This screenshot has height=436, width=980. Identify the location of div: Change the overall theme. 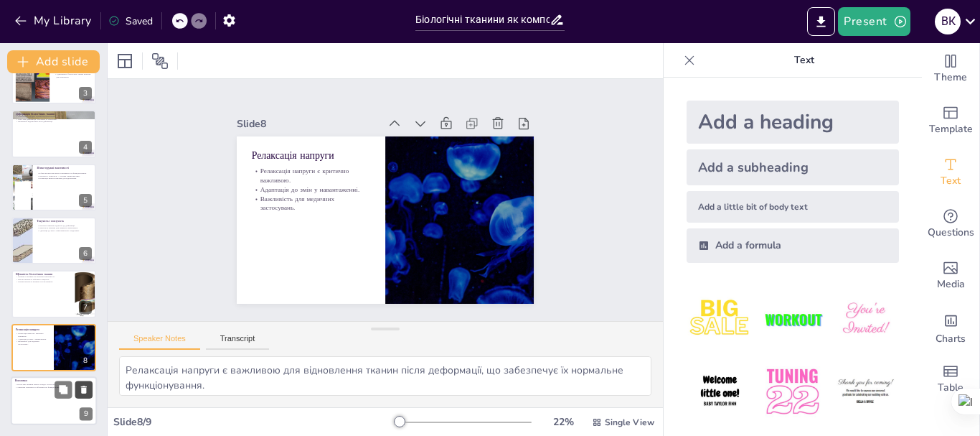
(951, 69).